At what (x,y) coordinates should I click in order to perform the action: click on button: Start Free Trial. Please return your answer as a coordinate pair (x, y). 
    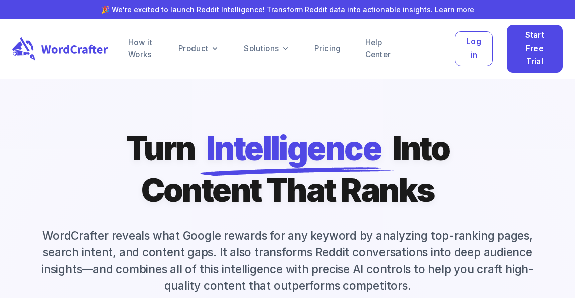
    Looking at the image, I should click on (535, 49).